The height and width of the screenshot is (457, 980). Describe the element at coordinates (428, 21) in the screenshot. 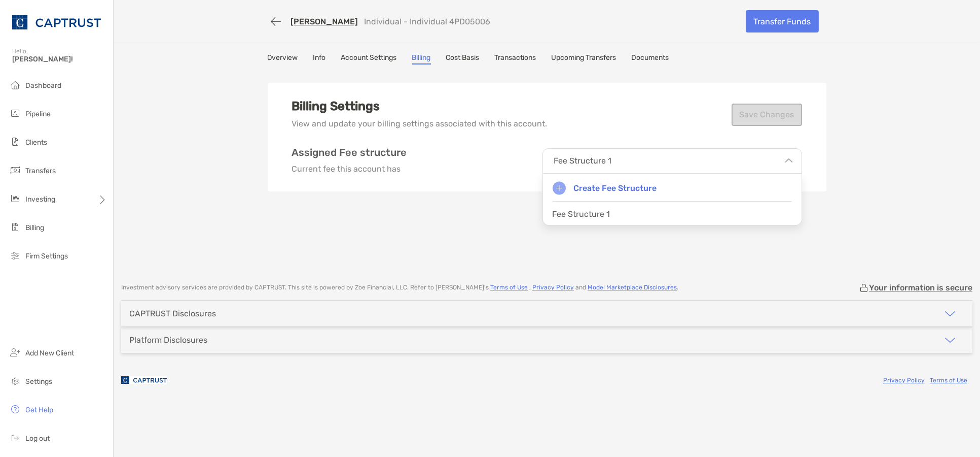

I see `p: Individual - Individual 4PD05006` at that location.